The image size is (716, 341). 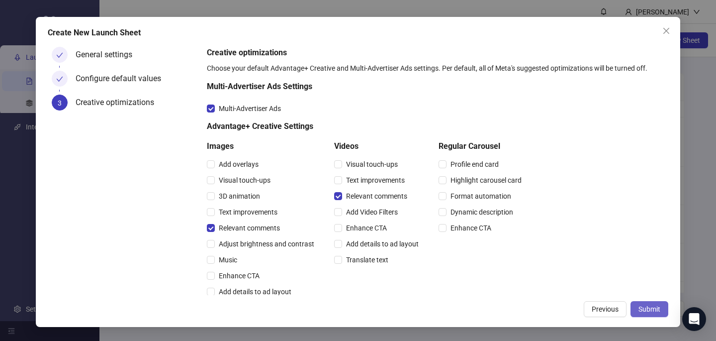 What do you see at coordinates (605, 309) in the screenshot?
I see `button: Previous` at bounding box center [605, 309].